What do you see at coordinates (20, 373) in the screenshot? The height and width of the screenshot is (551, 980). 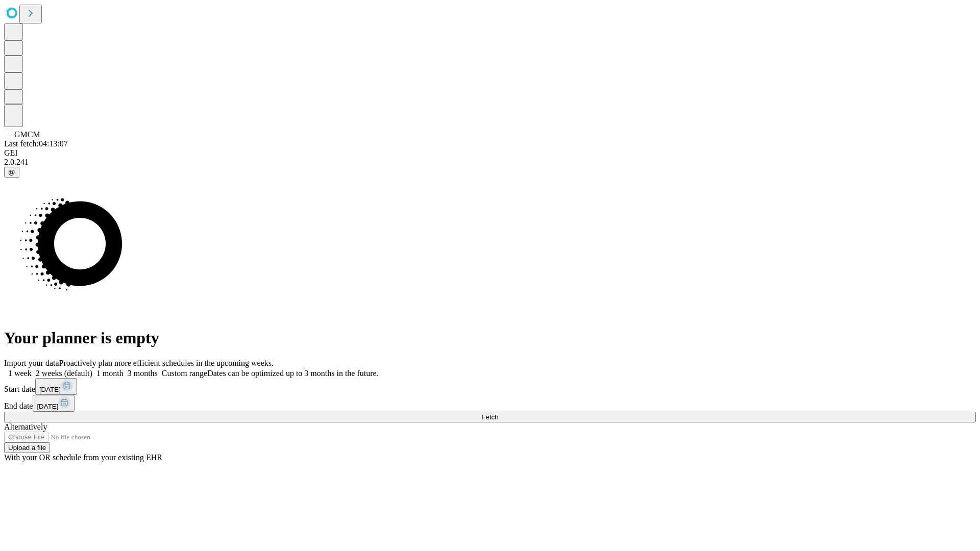 I see `span: 1 week` at bounding box center [20, 373].